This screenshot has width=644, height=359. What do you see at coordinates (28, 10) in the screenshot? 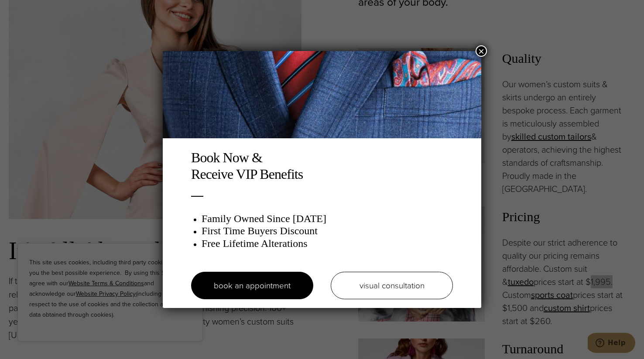
I see `span: Help` at bounding box center [28, 10].